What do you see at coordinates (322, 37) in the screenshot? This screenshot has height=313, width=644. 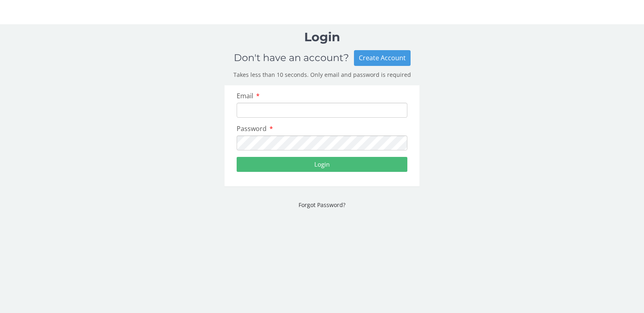 I see `h1: Login` at bounding box center [322, 37].